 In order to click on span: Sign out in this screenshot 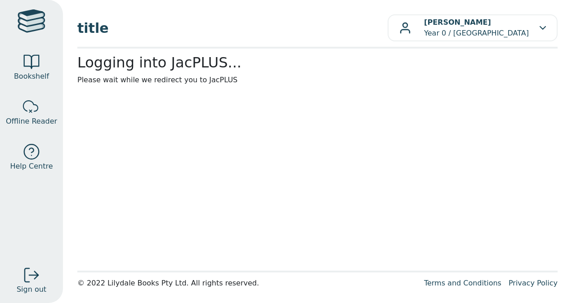, I will do `click(31, 290)`.